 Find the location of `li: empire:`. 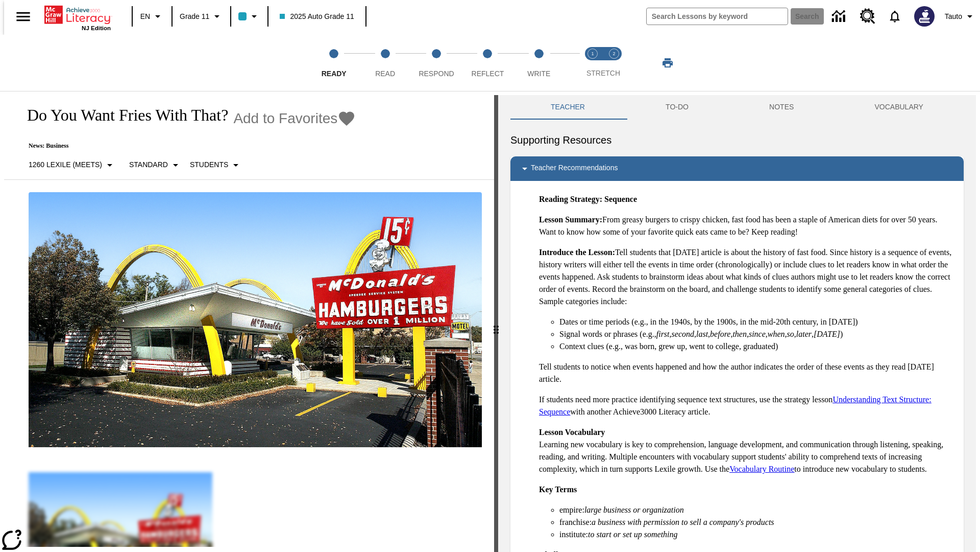

li: empire: is located at coordinates (758, 510).